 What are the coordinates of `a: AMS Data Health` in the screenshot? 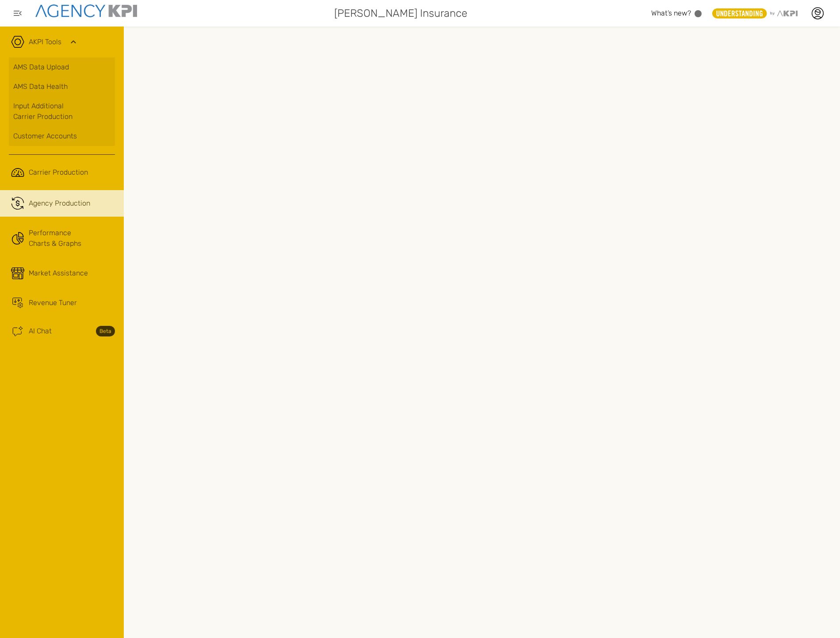 It's located at (62, 86).